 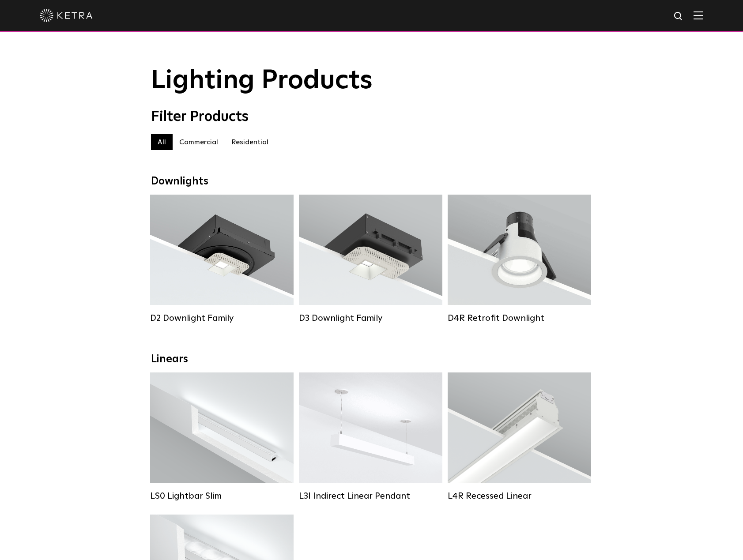 What do you see at coordinates (678, 16) in the screenshot?
I see `img: search icon` at bounding box center [678, 16].